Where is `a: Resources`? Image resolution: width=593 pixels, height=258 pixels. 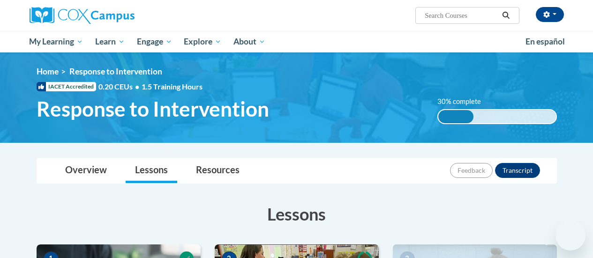
a: Resources is located at coordinates (217, 171).